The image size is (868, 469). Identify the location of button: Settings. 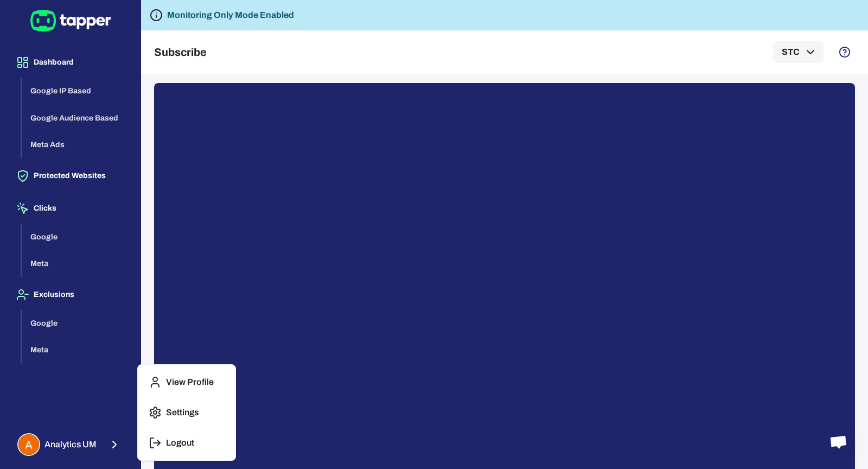
(187, 413).